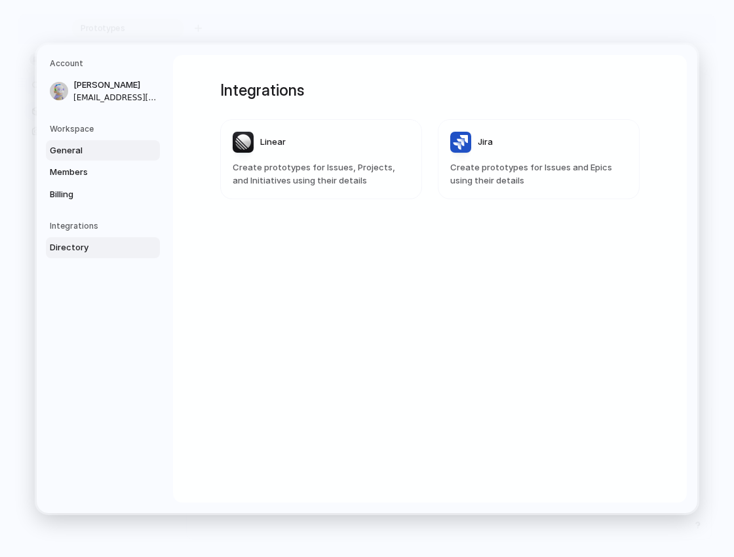 This screenshot has width=734, height=557. What do you see at coordinates (485, 142) in the screenshot?
I see `span: Jira` at bounding box center [485, 142].